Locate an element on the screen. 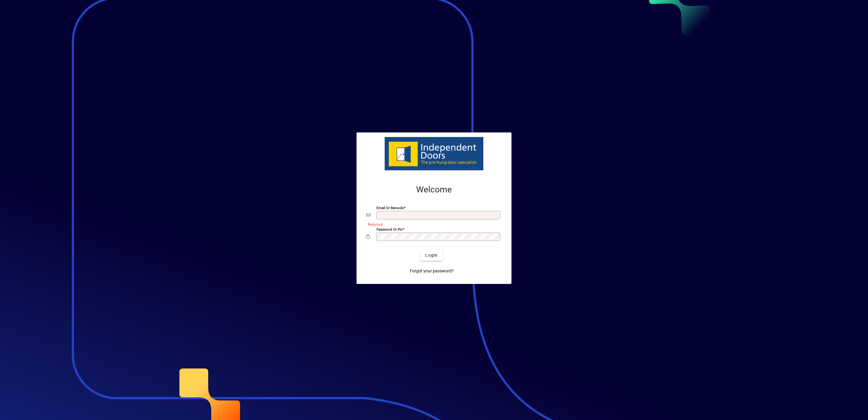  mat-label: Password or Pin is located at coordinates (390, 229).